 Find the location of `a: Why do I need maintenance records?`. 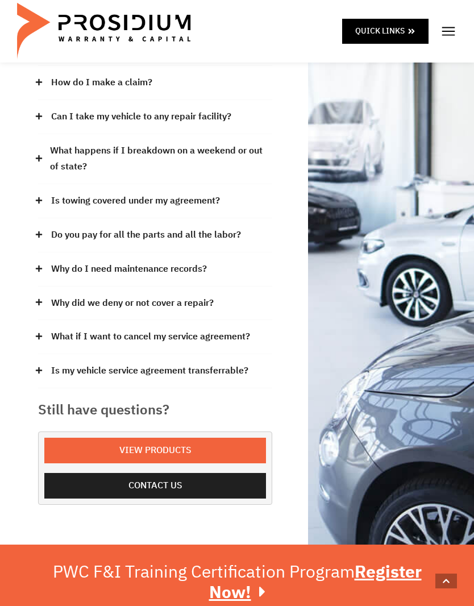

a: Why do I need maintenance records? is located at coordinates (129, 269).